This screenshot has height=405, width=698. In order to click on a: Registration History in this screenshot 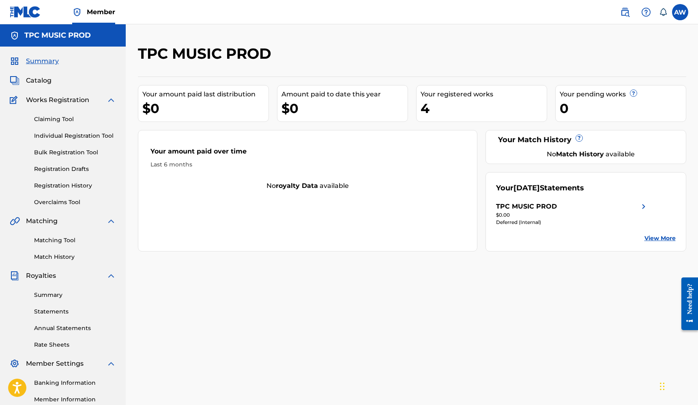, I will do `click(75, 186)`.